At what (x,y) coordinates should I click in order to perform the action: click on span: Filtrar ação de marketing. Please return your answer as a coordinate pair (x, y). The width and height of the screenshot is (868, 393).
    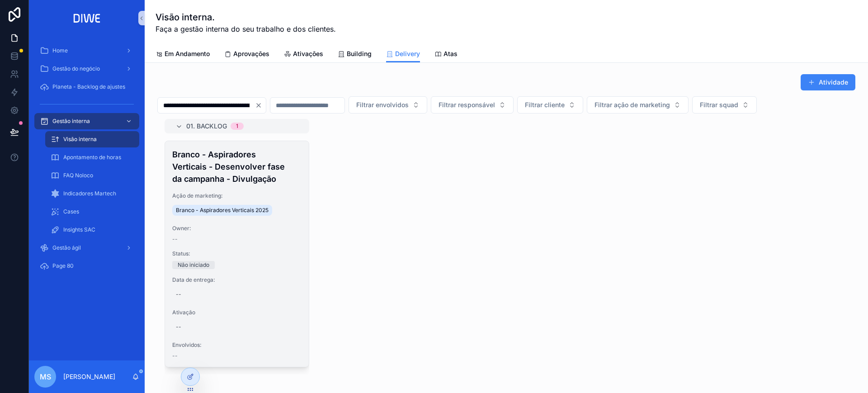
    Looking at the image, I should click on (632, 105).